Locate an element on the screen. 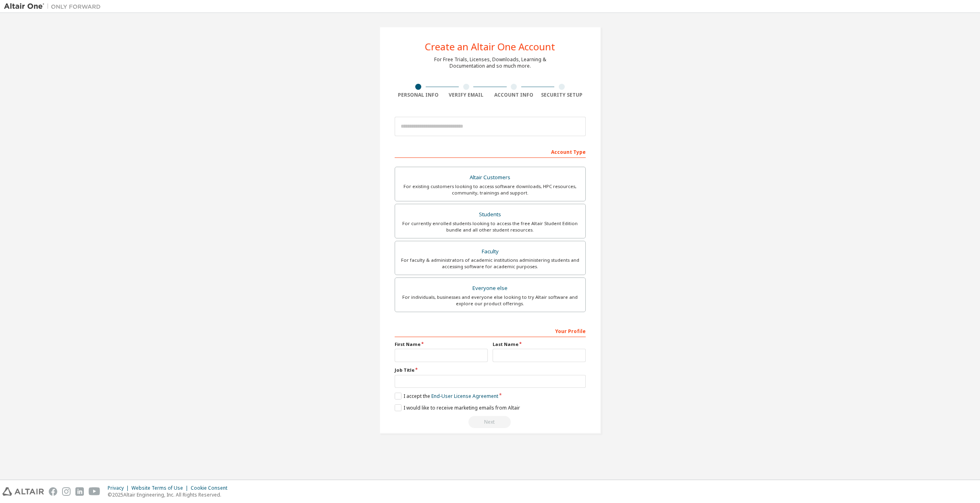 The image size is (980, 503). img: facebook.svg is located at coordinates (53, 491).